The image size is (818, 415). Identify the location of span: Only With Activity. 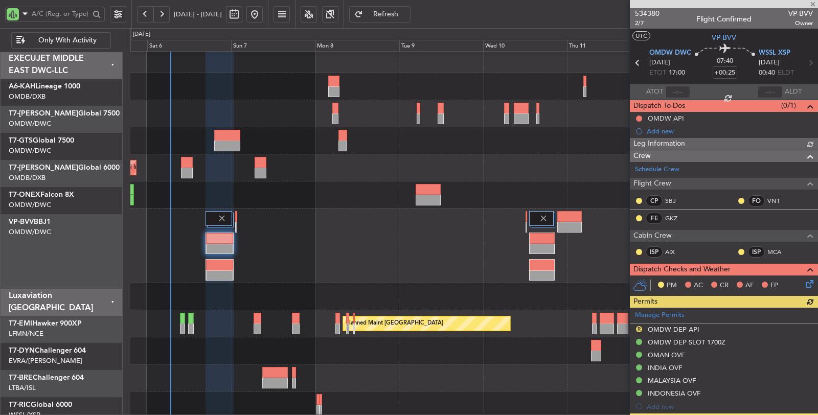
(67, 40).